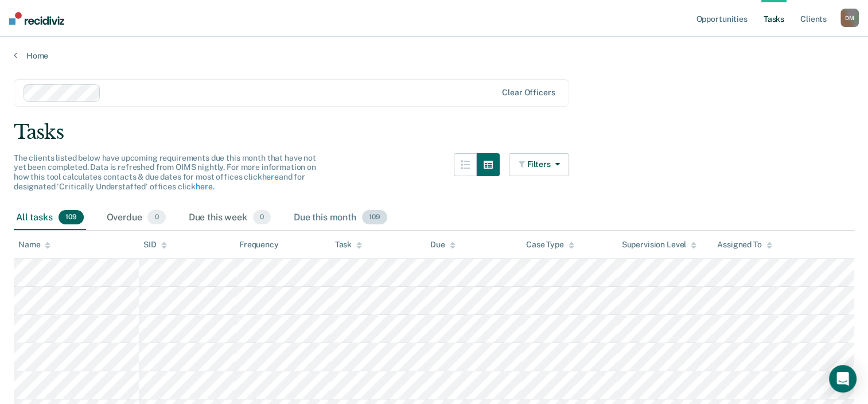 The image size is (868, 404). Describe the element at coordinates (843, 379) in the screenshot. I see `div: Open Intercom Messenger` at that location.